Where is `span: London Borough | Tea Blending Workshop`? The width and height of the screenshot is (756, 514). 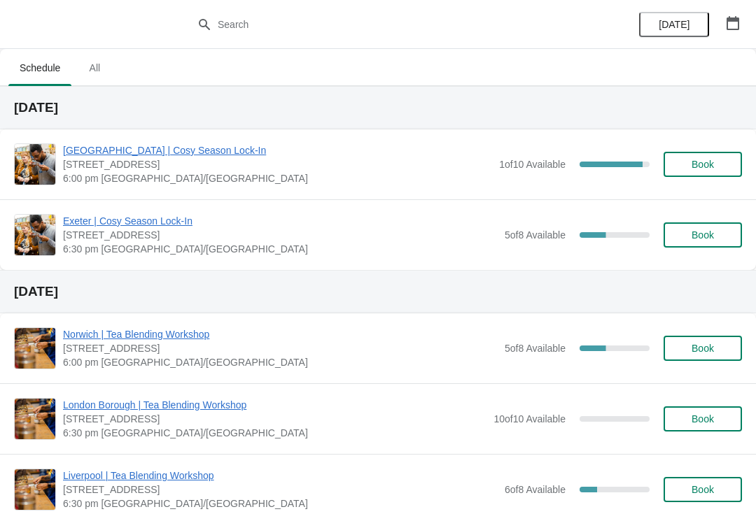
span: London Borough | Tea Blending Workshop is located at coordinates (274, 405).